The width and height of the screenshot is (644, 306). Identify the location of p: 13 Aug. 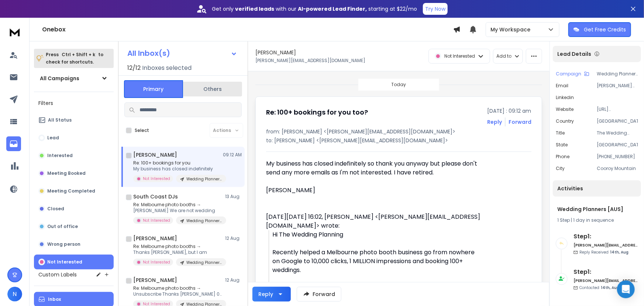
(233, 196).